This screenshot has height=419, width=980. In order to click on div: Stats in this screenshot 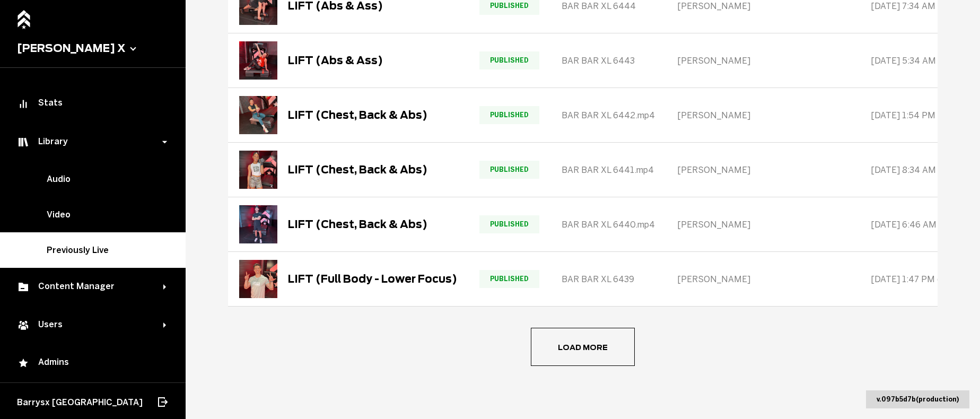, I will do `click(93, 104)`.